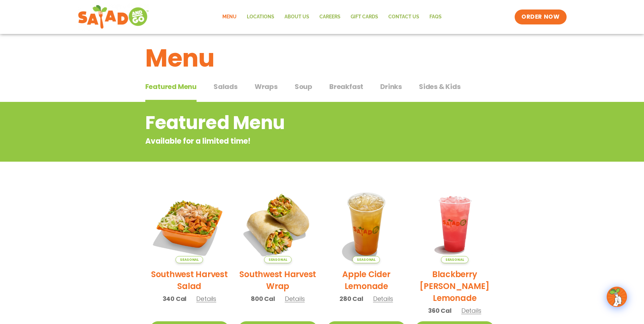  What do you see at coordinates (322, 58) in the screenshot?
I see `h1: Menu` at bounding box center [322, 58].